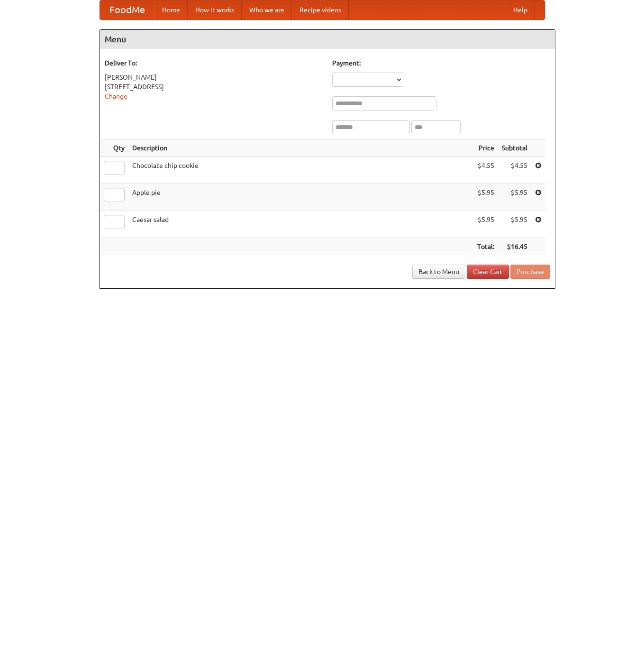 This screenshot has width=644, height=671. Describe the element at coordinates (514, 148) in the screenshot. I see `th: Subtotal` at that location.